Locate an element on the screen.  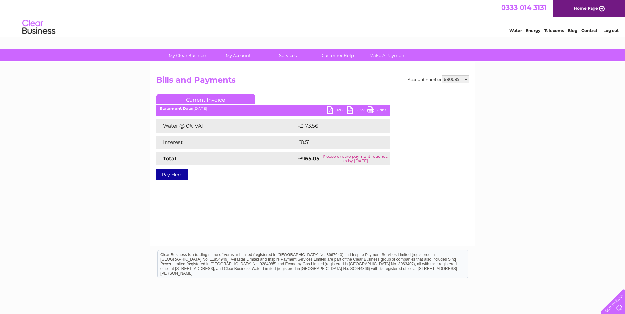
a: Telecoms is located at coordinates (554, 30).